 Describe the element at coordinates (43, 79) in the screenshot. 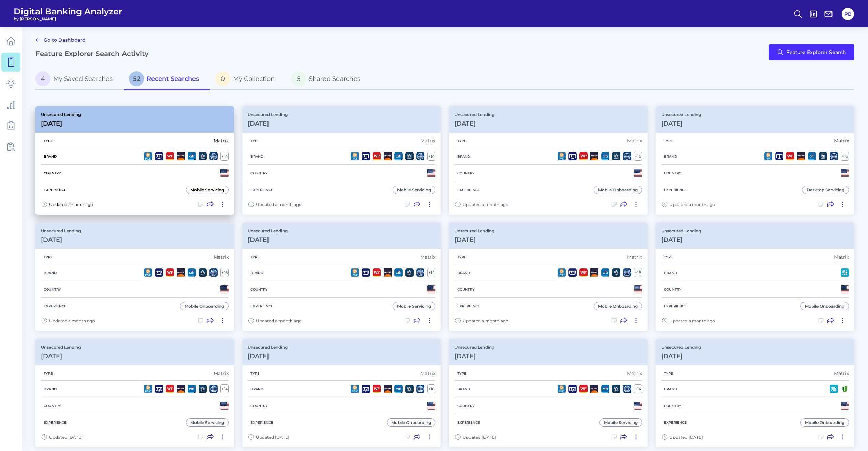

I see `span: 4` at that location.